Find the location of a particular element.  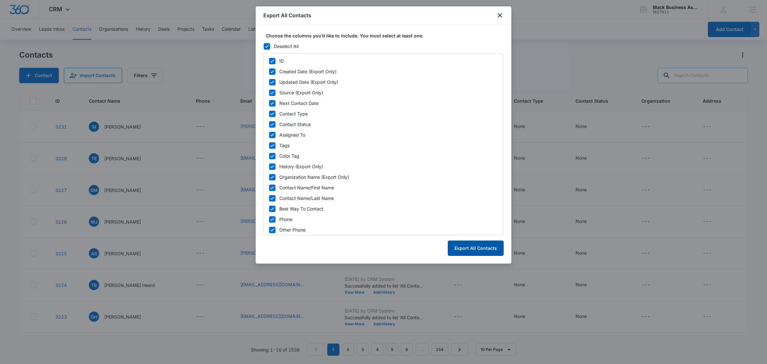

div: Contact Status is located at coordinates (295, 124).